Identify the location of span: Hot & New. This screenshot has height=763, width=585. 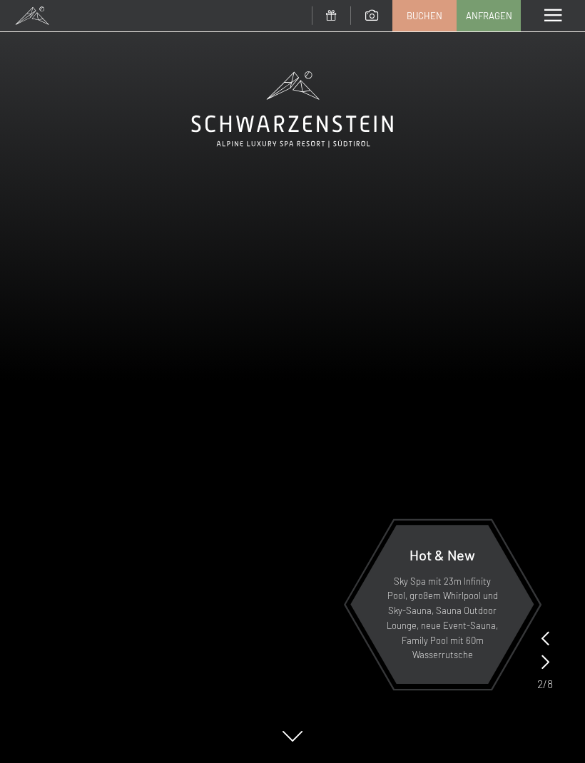
(442, 555).